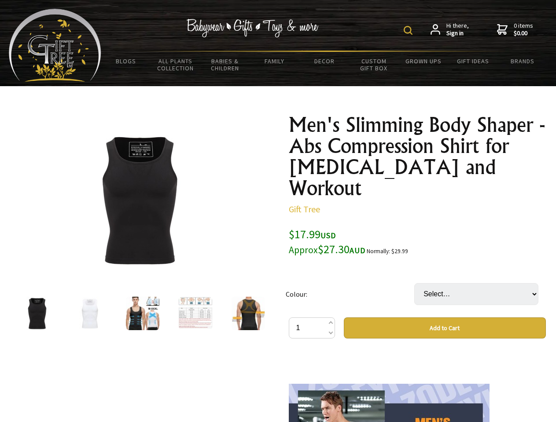 Image resolution: width=556 pixels, height=422 pixels. What do you see at coordinates (55, 45) in the screenshot?
I see `img: Babyware - Gifts - Toys and more...` at bounding box center [55, 45].